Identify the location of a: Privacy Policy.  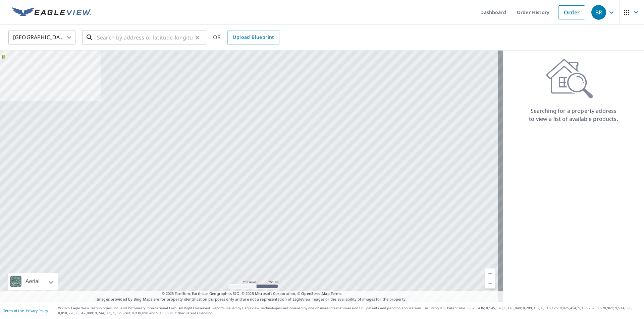
(37, 311).